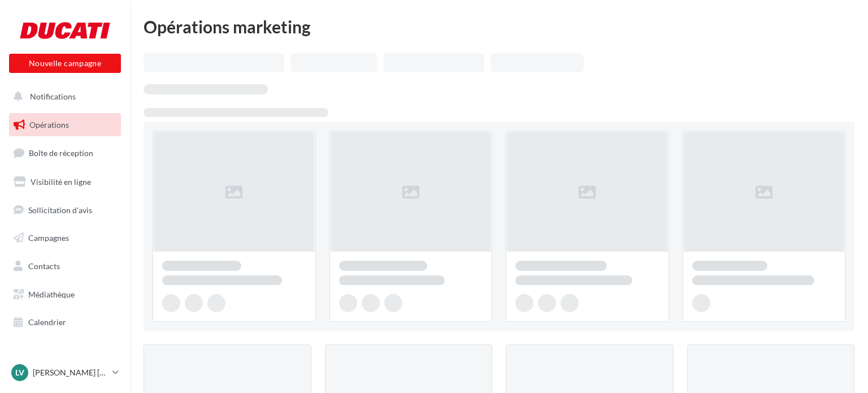  Describe the element at coordinates (52, 294) in the screenshot. I see `span: Médiathèque` at that location.